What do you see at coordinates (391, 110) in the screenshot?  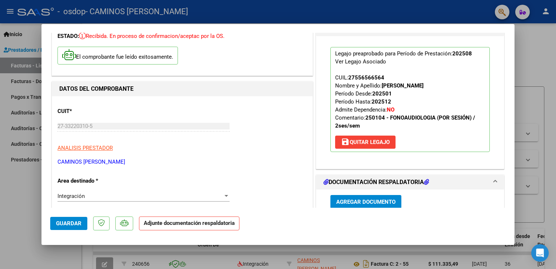 I see `strong: NO` at bounding box center [391, 110].